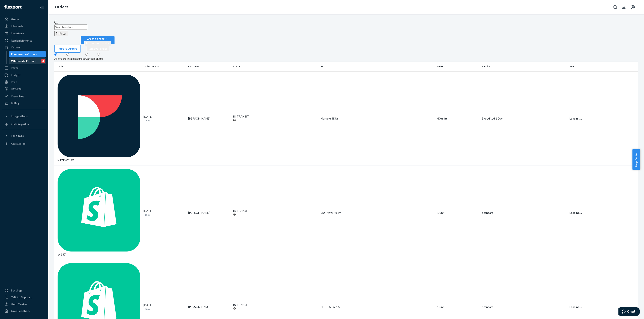  Describe the element at coordinates (17, 33) in the screenshot. I see `div: Inventory` at that location.